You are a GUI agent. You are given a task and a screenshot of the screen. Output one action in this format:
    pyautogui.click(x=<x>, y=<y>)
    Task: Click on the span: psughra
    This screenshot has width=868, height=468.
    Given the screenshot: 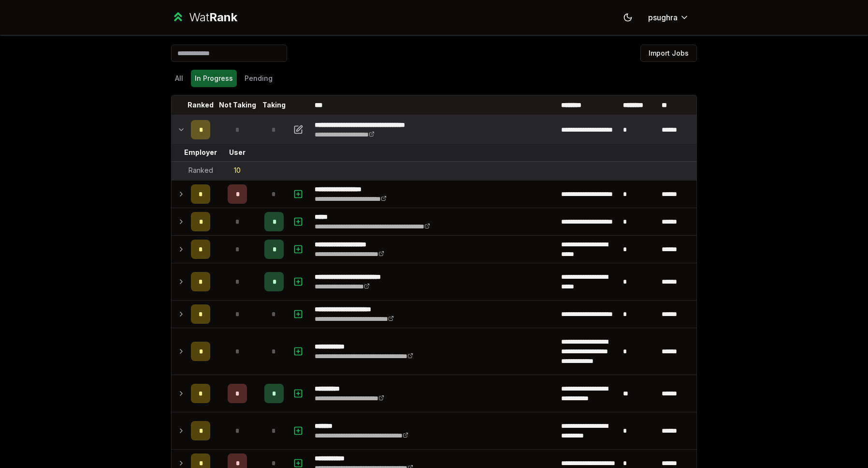 What is the action you would take?
    pyautogui.click(x=663, y=17)
    